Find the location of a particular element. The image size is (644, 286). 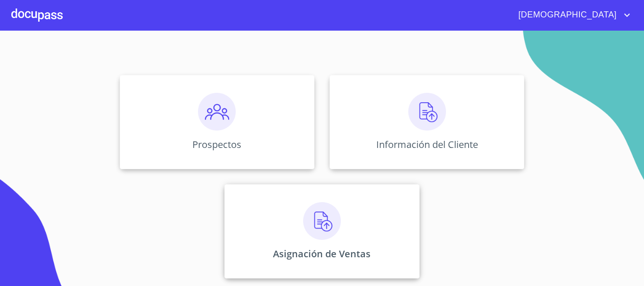

p: Prospectos is located at coordinates (217, 144).